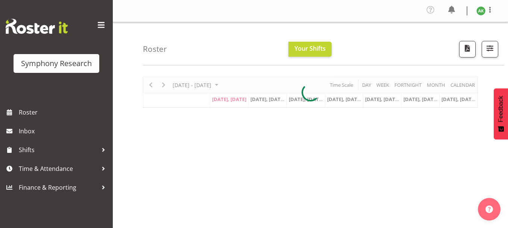  I want to click on button: Download a PDF of the roster according to the set date range., so click(467, 49).